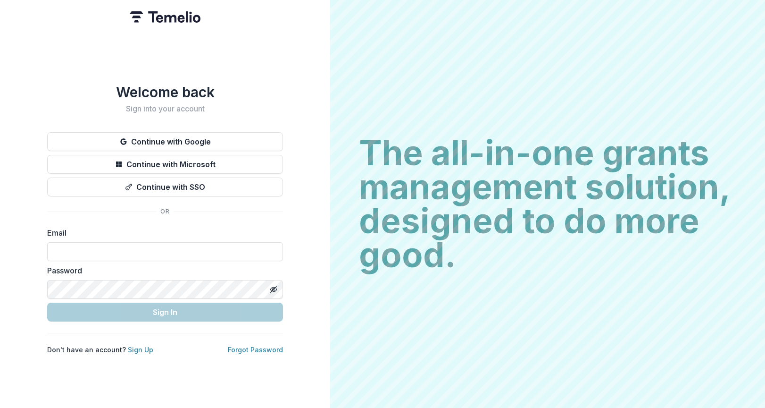 The height and width of the screenshot is (408, 765). Describe the element at coordinates (255, 349) in the screenshot. I see `a: Forgot Password` at that location.